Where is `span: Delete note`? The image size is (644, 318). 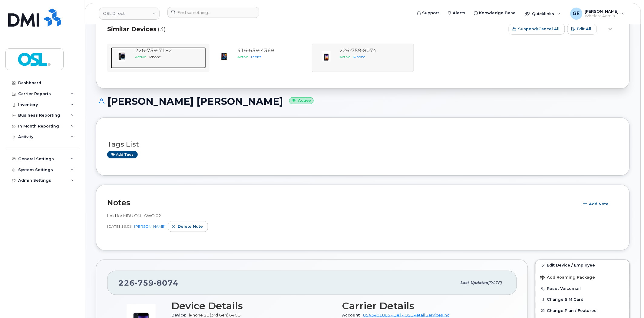
span: Delete note is located at coordinates (190, 226).